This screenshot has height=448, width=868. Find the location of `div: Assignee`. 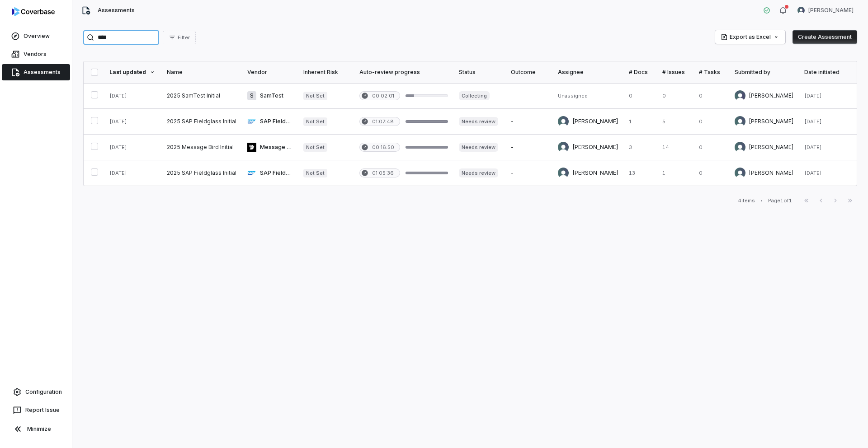

div: Assignee is located at coordinates (588, 72).